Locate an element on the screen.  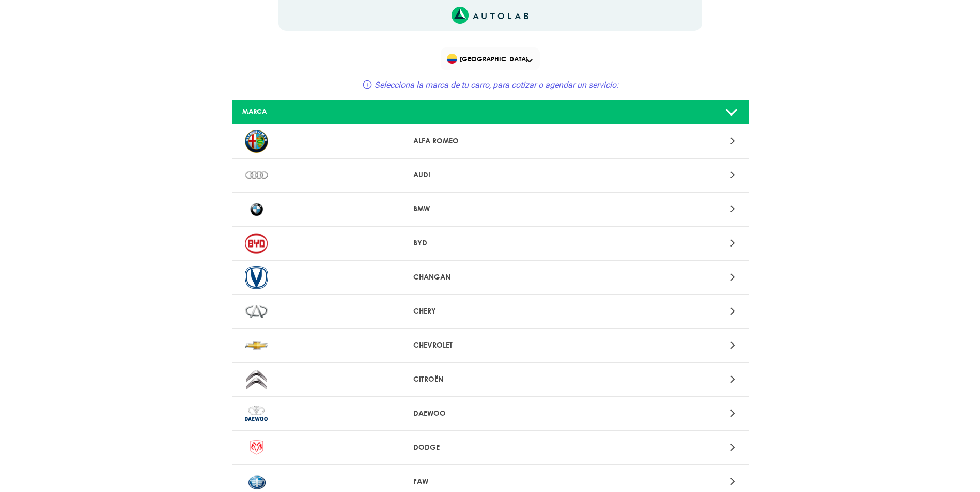
img: Flag of COLOMBIA is located at coordinates (452, 59).